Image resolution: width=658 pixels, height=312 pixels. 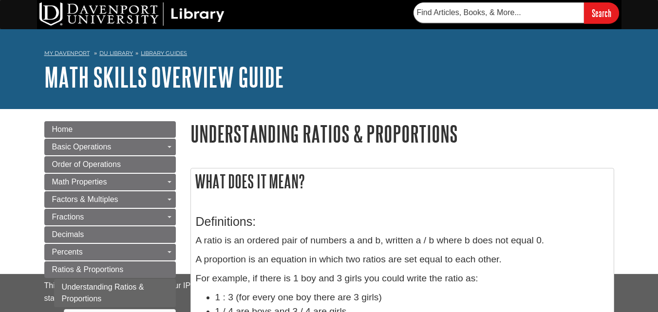 I want to click on a: DU Library, so click(x=116, y=53).